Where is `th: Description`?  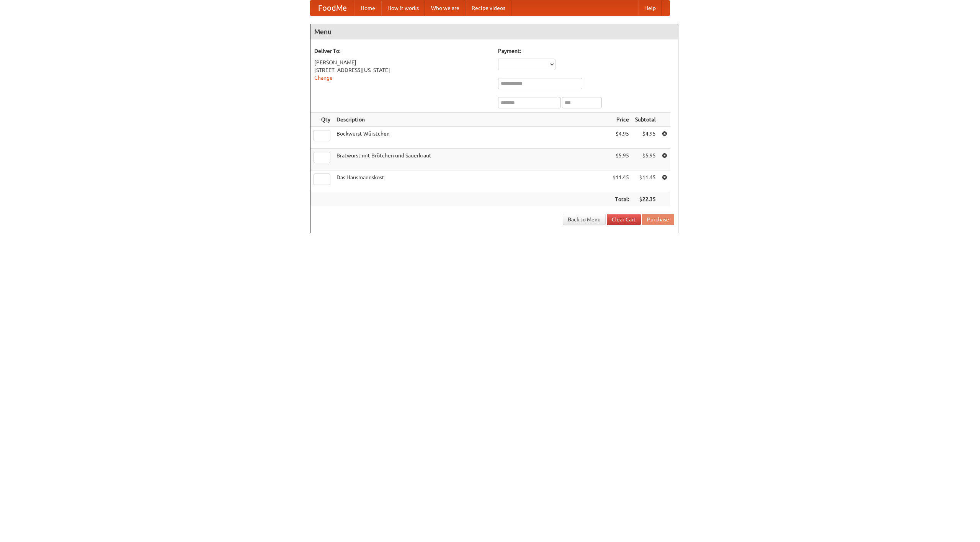
th: Description is located at coordinates (471, 119).